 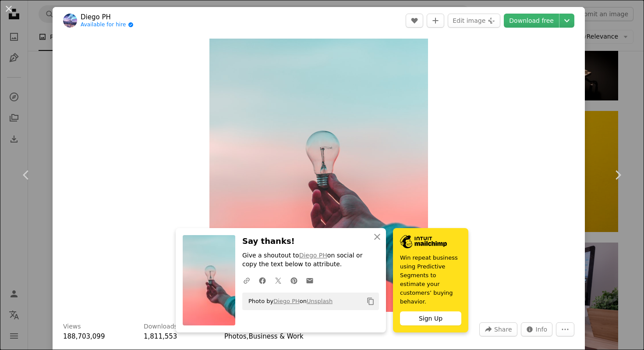 What do you see at coordinates (431, 318) in the screenshot?
I see `div: Sign Up` at bounding box center [431, 318].